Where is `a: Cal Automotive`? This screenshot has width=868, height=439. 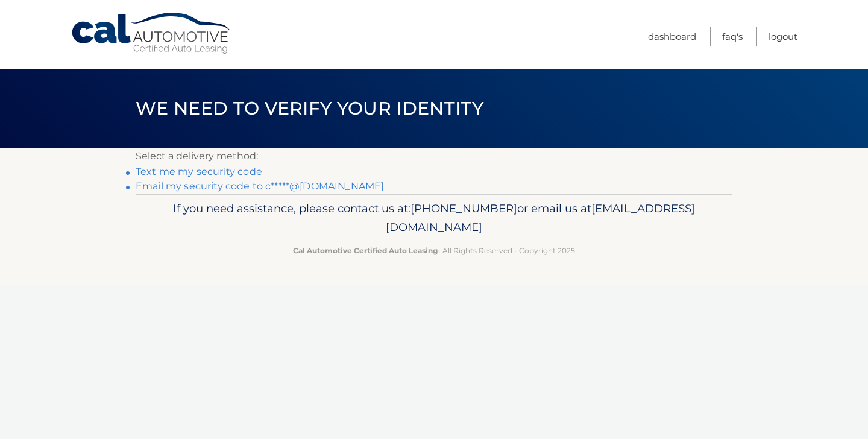
a: Cal Automotive is located at coordinates (152, 34).